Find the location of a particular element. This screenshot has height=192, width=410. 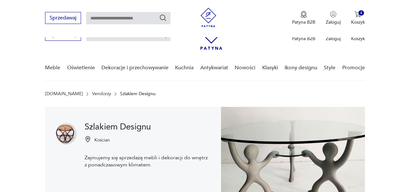

div: 4 is located at coordinates (361, 13).